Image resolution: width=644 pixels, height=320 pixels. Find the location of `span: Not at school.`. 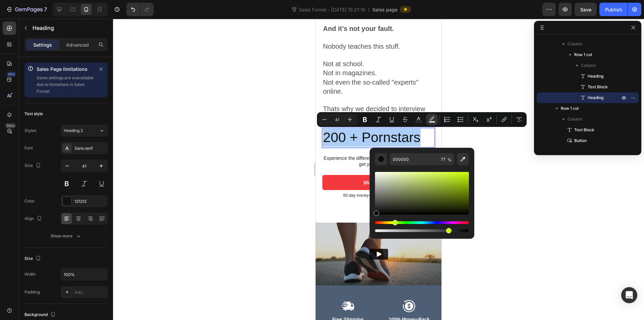

span: Not at school. is located at coordinates (28, 45).